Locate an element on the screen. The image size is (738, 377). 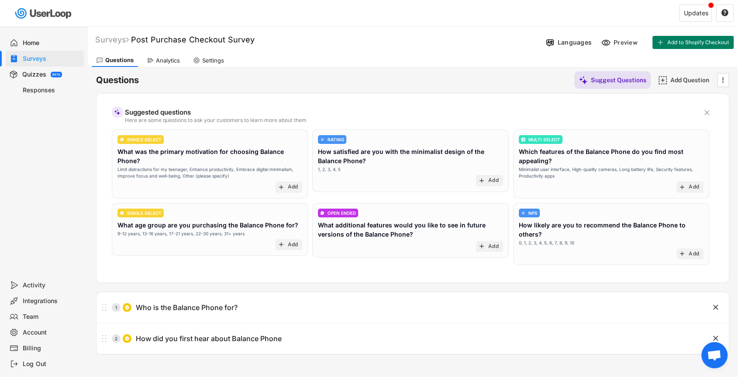
div: Suggest Questions is located at coordinates (619, 80).